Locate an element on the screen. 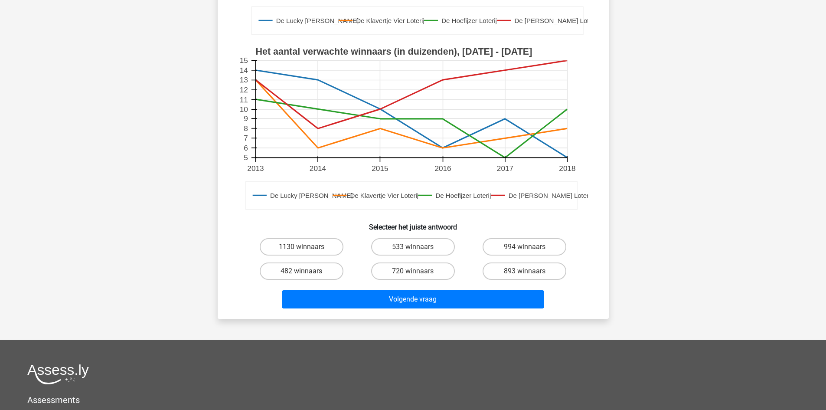 This screenshot has width=826, height=410. label: 720 winnaars is located at coordinates (413, 271).